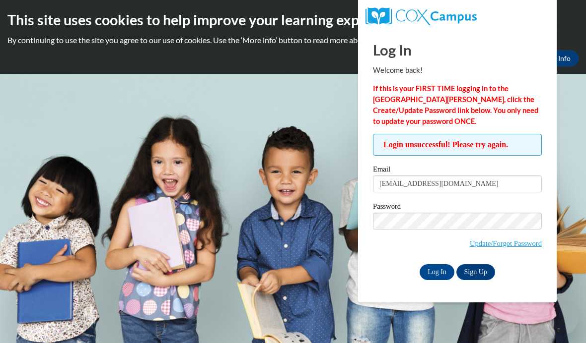 This screenshot has width=586, height=343. Describe the element at coordinates (505, 244) in the screenshot. I see `a: Update/Forgot Password` at that location.